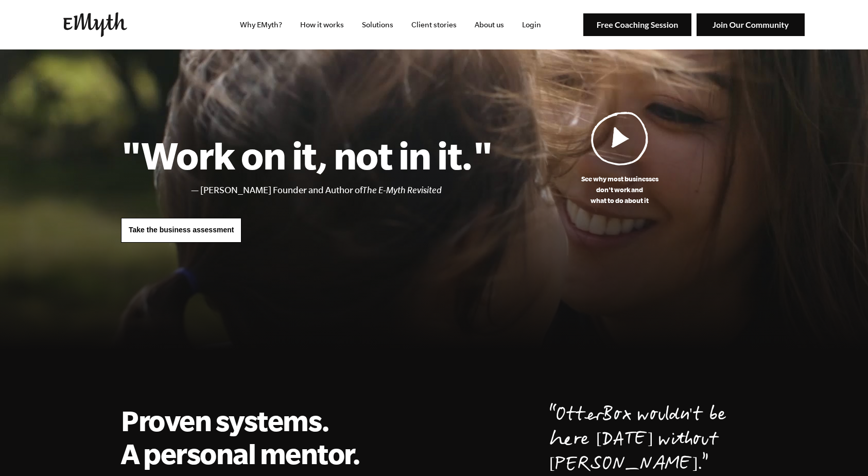 This screenshot has width=868, height=476. Describe the element at coordinates (247, 437) in the screenshot. I see `h2: Proven systems. A personal mentor.` at that location.